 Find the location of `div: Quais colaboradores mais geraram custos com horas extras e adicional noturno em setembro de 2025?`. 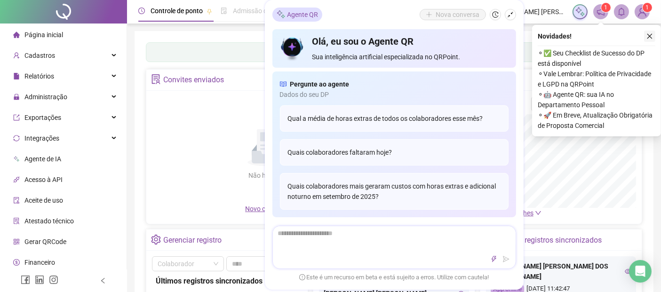

div: Quais colaboradores mais geraram custos com horas extras e adicional noturno em setembro de 2025? is located at coordinates (394, 191).